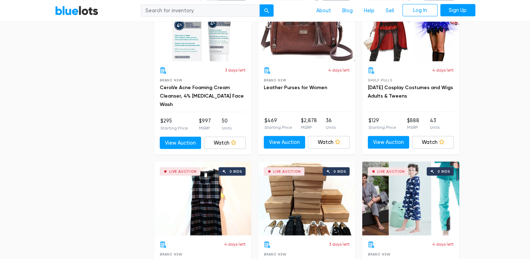 This screenshot has height=259, width=530. I want to click on li: $129, so click(382, 124).